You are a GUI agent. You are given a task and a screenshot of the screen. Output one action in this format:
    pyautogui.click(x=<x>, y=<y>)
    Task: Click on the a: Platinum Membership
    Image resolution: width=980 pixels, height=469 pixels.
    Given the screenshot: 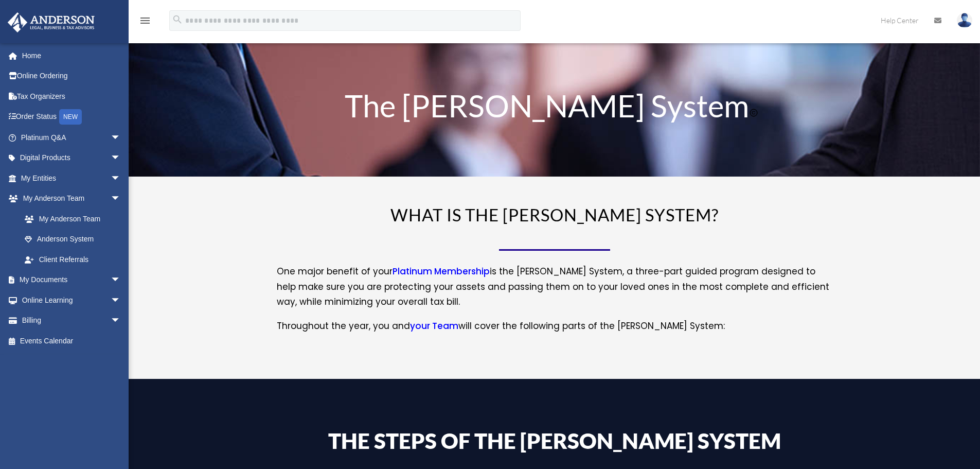 What is the action you would take?
    pyautogui.click(x=441, y=274)
    